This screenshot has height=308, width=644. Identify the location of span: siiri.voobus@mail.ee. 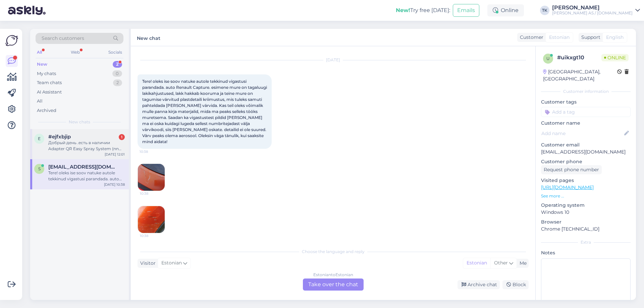
(83, 167).